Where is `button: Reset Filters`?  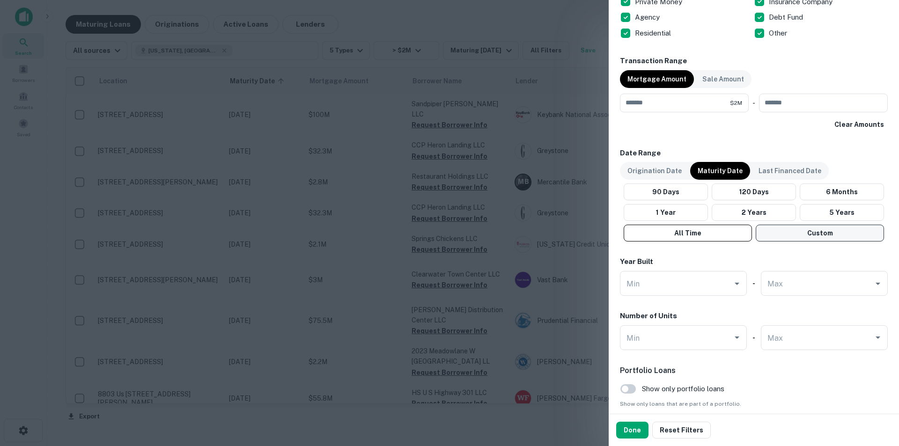 button: Reset Filters is located at coordinates (682, 430).